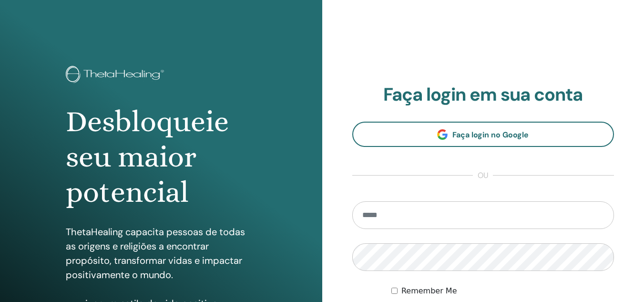  Describe the element at coordinates (483, 176) in the screenshot. I see `span: ou` at that location.